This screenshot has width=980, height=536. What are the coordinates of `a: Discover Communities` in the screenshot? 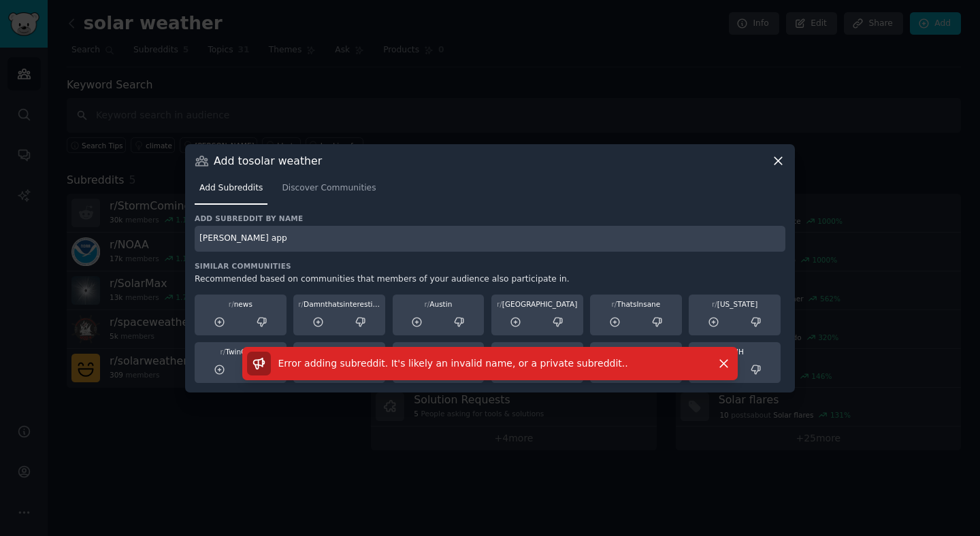 It's located at (329, 191).